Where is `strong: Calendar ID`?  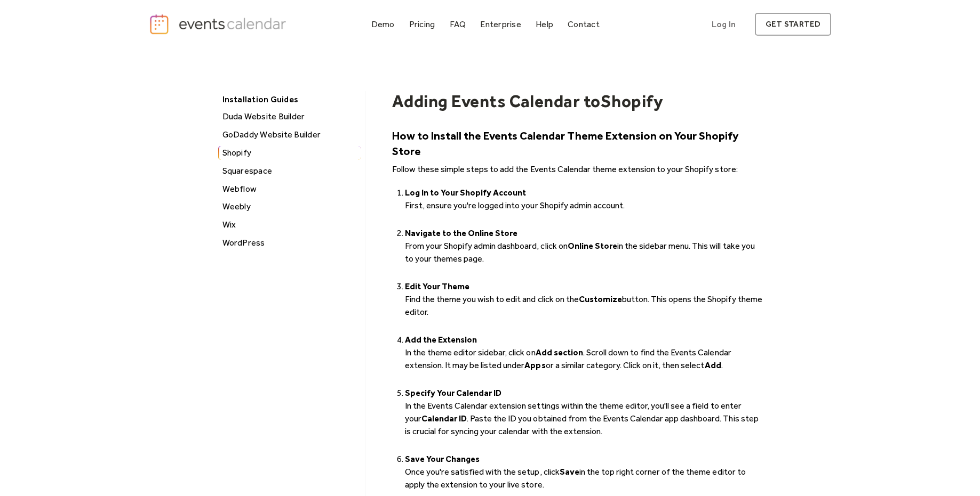 strong: Calendar ID is located at coordinates (444, 418).